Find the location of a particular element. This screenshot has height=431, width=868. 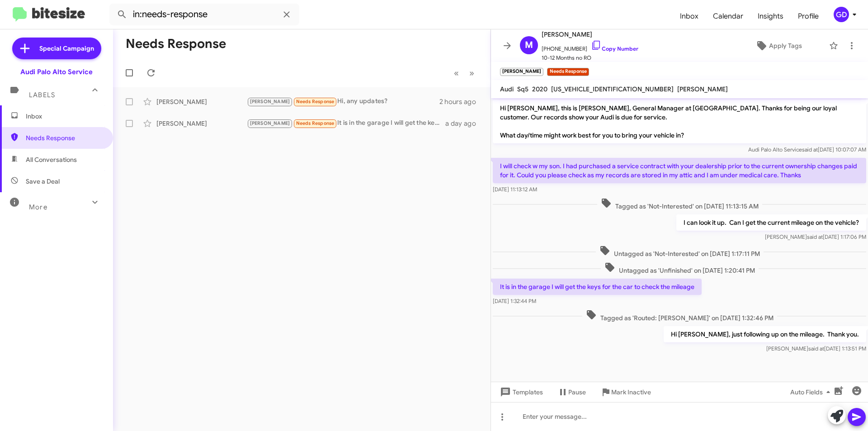

span: Profile is located at coordinates (809, 16).